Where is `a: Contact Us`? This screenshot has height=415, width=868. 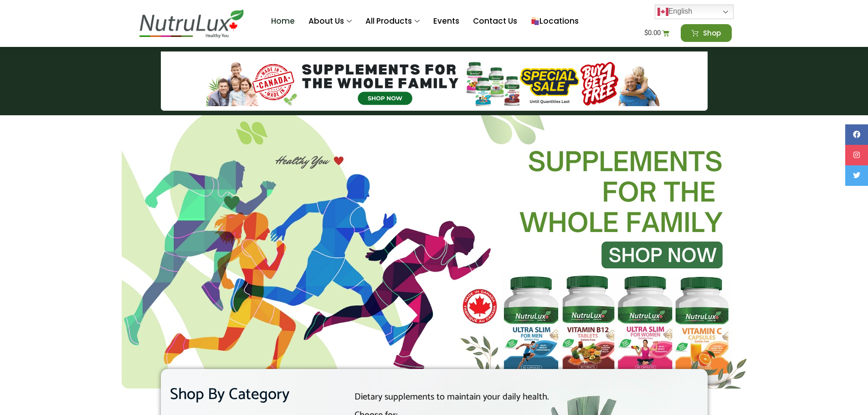
a: Contact Us is located at coordinates (495, 21).